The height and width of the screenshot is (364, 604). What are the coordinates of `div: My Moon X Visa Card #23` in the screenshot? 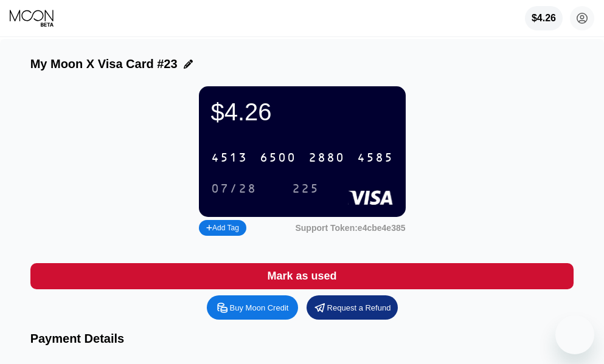 It's located at (104, 64).